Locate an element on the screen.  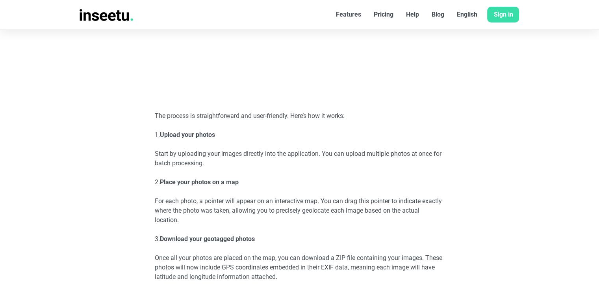
strong: Download your geotagged photos is located at coordinates (207, 238).